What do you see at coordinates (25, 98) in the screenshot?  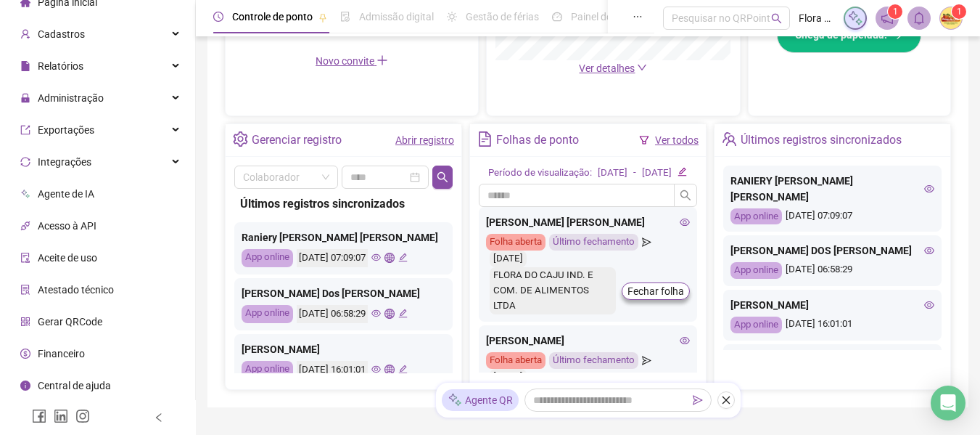 I see `span: lock` at bounding box center [25, 98].